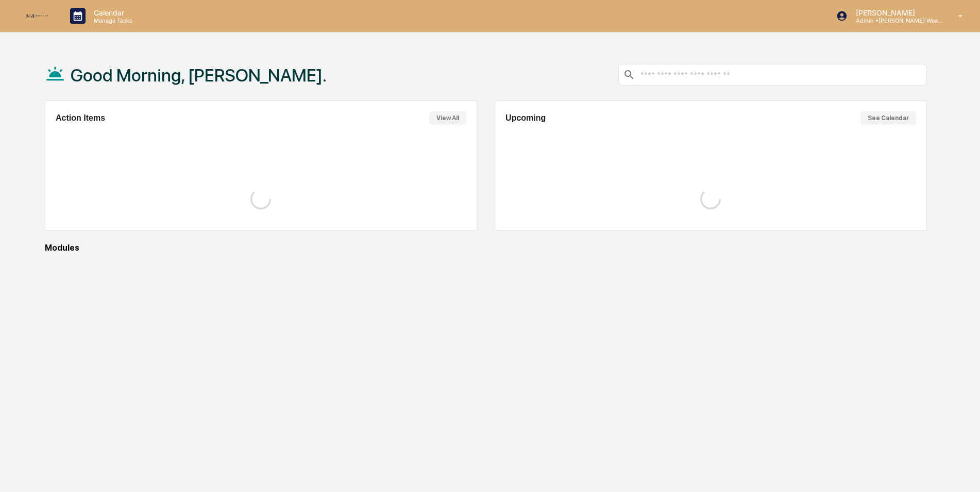 Image resolution: width=980 pixels, height=492 pixels. I want to click on a: View All, so click(448, 118).